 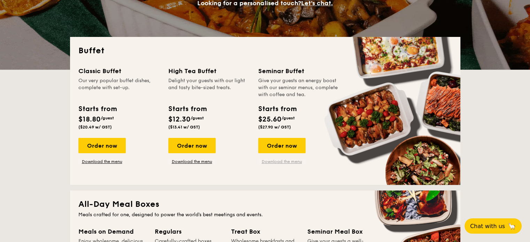 I want to click on span: ($20.49 w/ GST), so click(x=95, y=127).